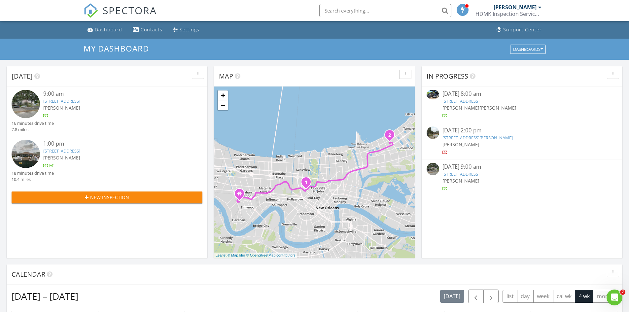 The image size is (629, 312). What do you see at coordinates (226, 76) in the screenshot?
I see `span: Map` at bounding box center [226, 76].